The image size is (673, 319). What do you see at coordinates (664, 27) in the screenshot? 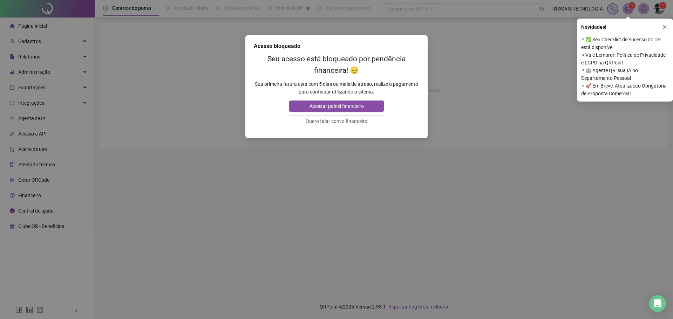
I see `span: close` at bounding box center [664, 27].